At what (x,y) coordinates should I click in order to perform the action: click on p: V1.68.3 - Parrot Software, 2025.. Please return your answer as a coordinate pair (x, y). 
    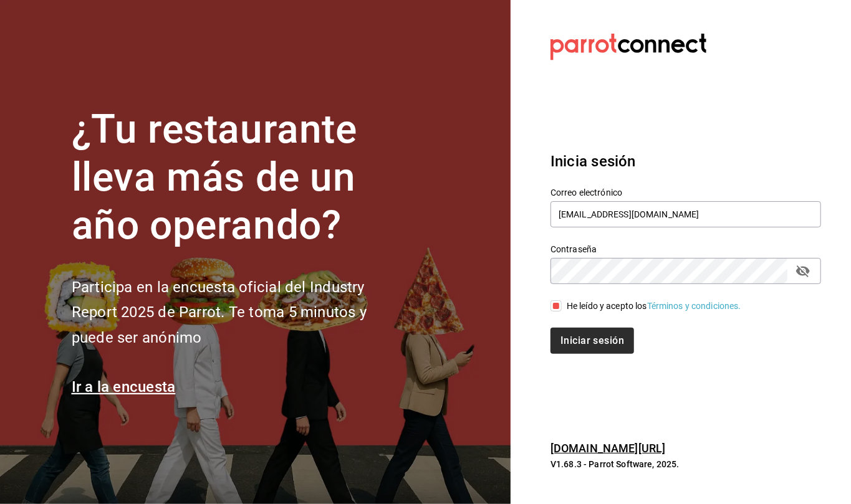
    Looking at the image, I should click on (685, 464).